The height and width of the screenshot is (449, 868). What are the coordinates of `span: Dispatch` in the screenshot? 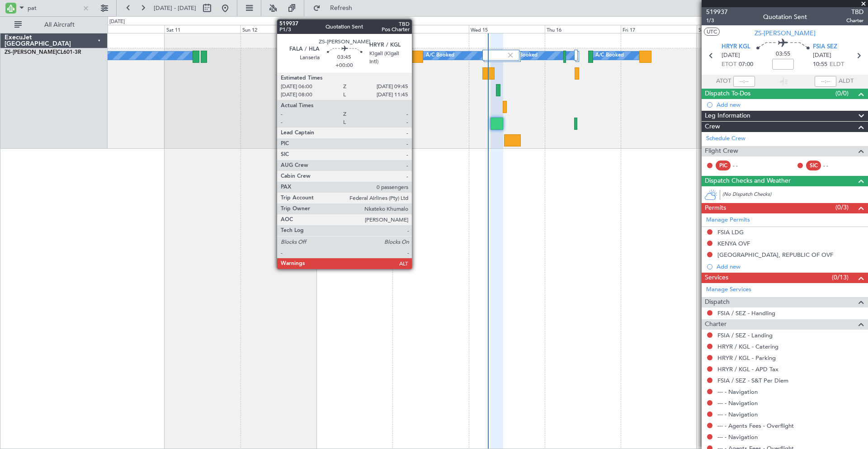 It's located at (717, 302).